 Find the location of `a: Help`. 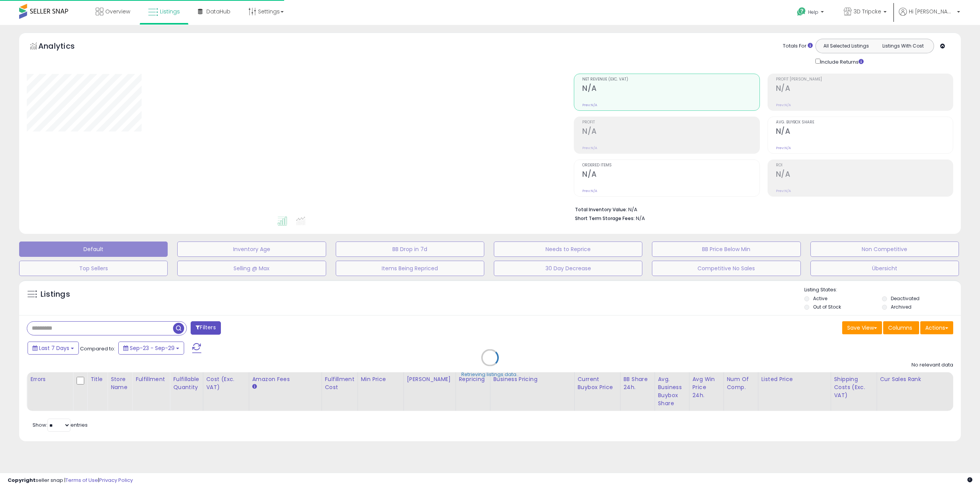

a: Help is located at coordinates (811, 13).